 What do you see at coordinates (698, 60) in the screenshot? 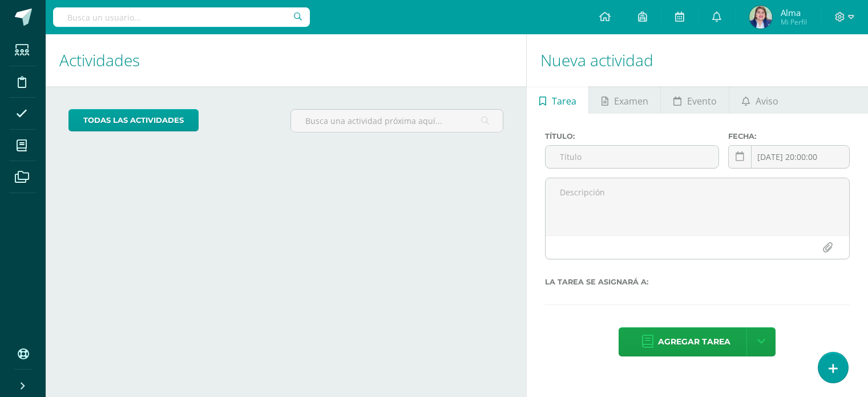
I see `h1: Nueva actividad` at bounding box center [698, 60].